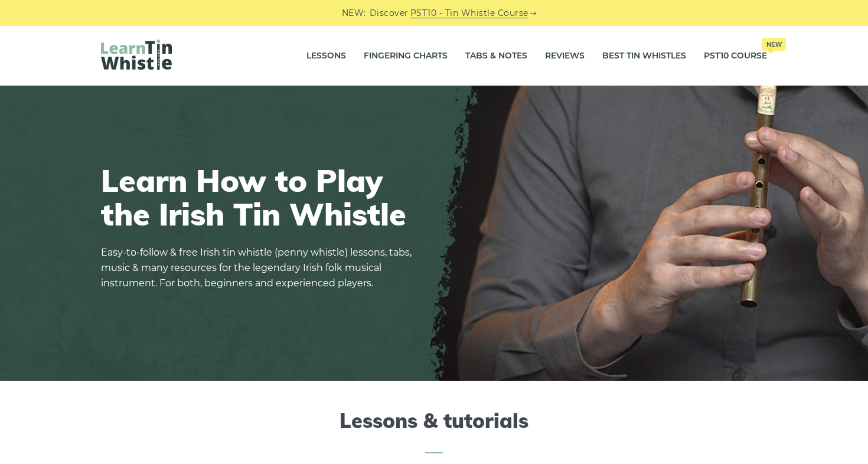 This screenshot has height=464, width=868. Describe the element at coordinates (136, 54) in the screenshot. I see `img: LearnTinWhistle.com` at that location.